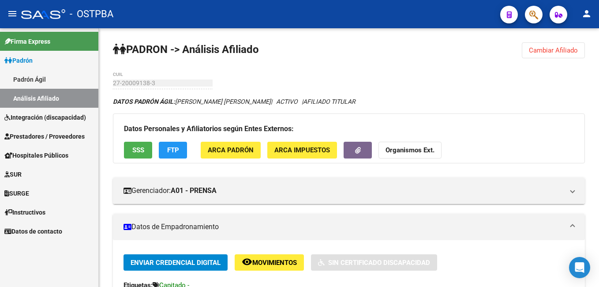 This screenshot has height=287, width=599. Describe the element at coordinates (269, 262) in the screenshot. I see `button: Movimientos` at that location.